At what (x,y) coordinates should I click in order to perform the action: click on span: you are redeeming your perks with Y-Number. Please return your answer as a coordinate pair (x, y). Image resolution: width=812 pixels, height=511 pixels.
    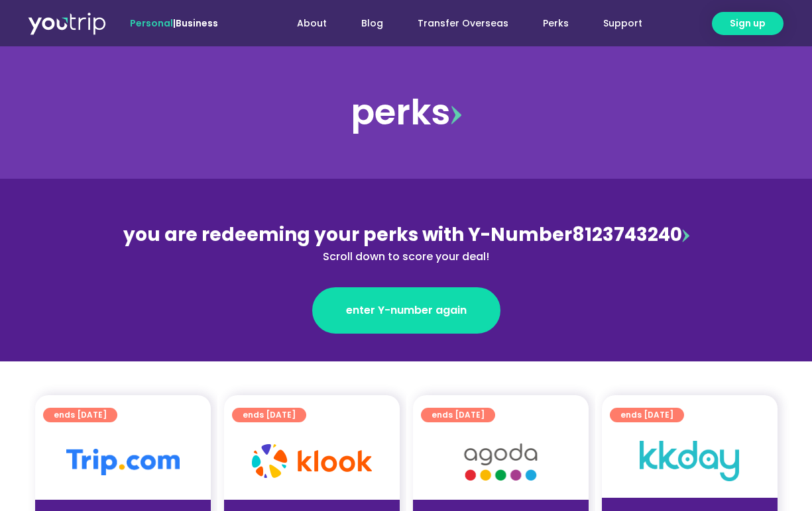
    Looking at the image, I should click on (347, 235).